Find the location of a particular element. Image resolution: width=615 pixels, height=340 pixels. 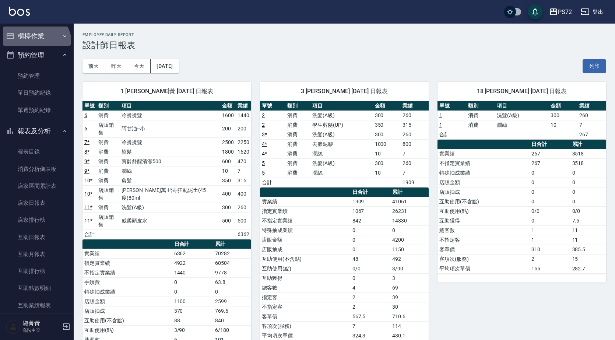

td: 特殊抽成業績 is located at coordinates (127, 291).